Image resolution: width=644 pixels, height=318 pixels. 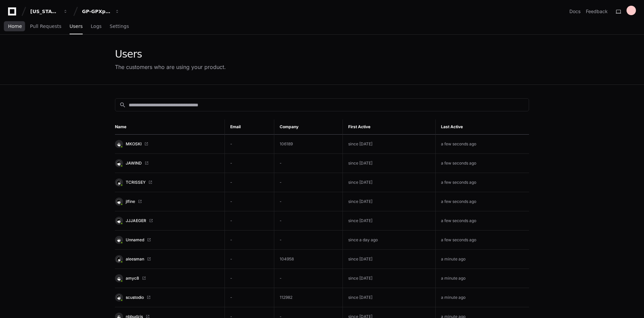 What do you see at coordinates (167, 220) in the screenshot?
I see `a: JJJAEGER` at bounding box center [167, 220].